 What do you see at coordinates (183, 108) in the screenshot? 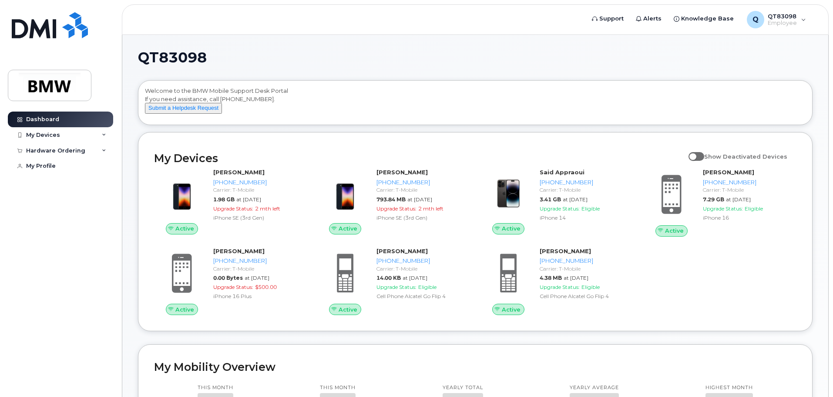
I see `button: Submit a Helpdesk Request` at bounding box center [183, 108].